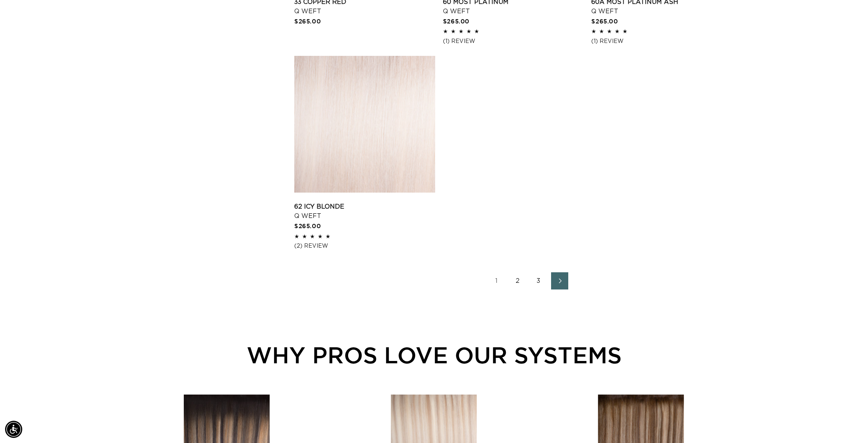 Image resolution: width=868 pixels, height=443 pixels. Describe the element at coordinates (560, 281) in the screenshot. I see `a: Next page` at that location.